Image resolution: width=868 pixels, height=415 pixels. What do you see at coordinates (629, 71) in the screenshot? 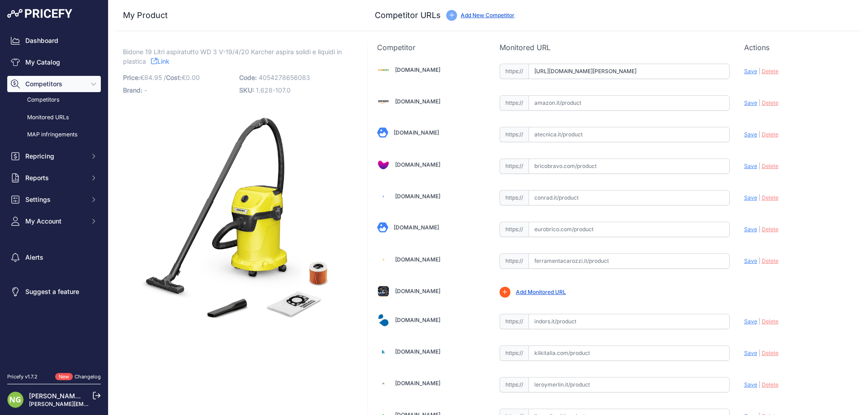
I see `input: agrieuro.com/product` at bounding box center [629, 71].